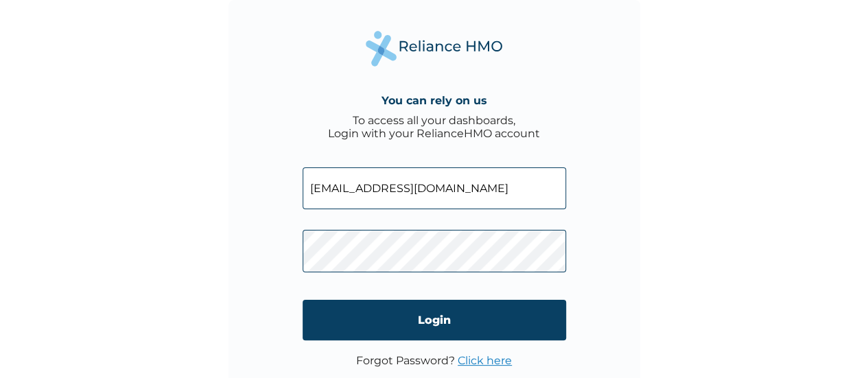 This screenshot has height=378, width=868. I want to click on a: Click here, so click(485, 360).